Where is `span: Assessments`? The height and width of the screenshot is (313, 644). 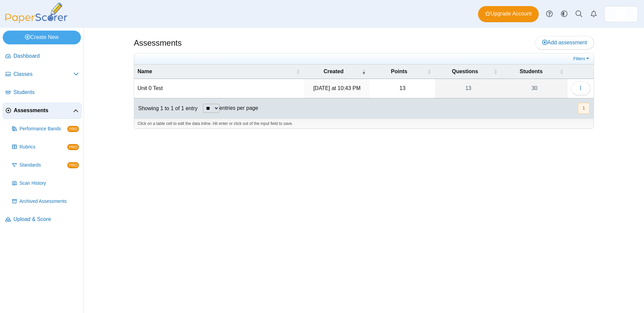
span: Assessments is located at coordinates (43, 110).